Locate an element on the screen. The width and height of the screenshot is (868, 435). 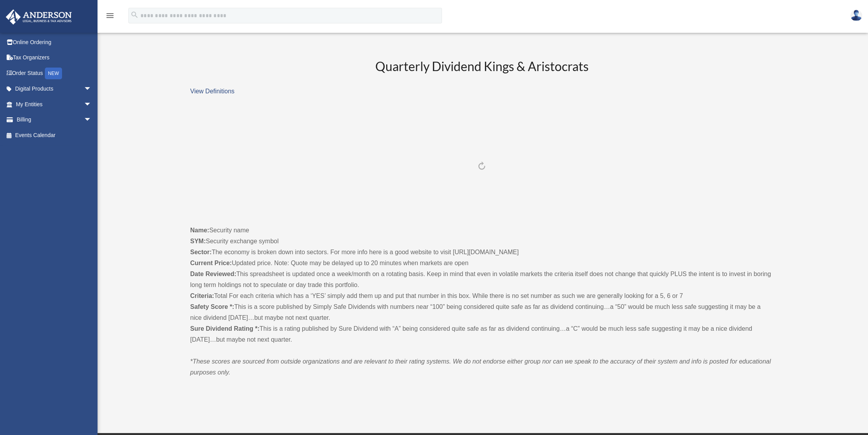
div: NEW is located at coordinates (54, 73).